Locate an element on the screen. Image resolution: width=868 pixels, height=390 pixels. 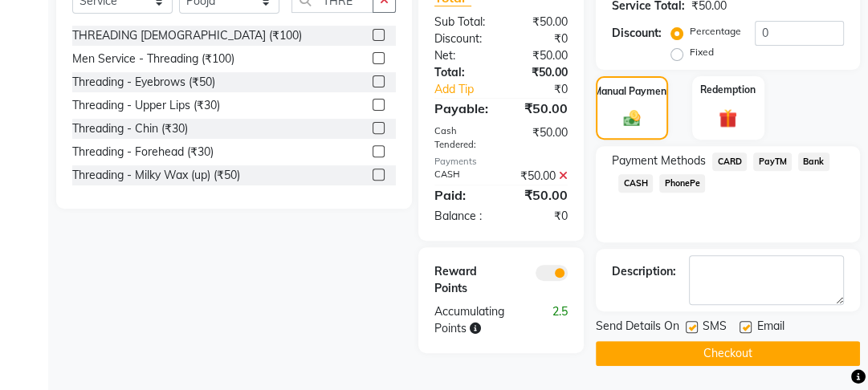
span: PayTM is located at coordinates (772, 161).